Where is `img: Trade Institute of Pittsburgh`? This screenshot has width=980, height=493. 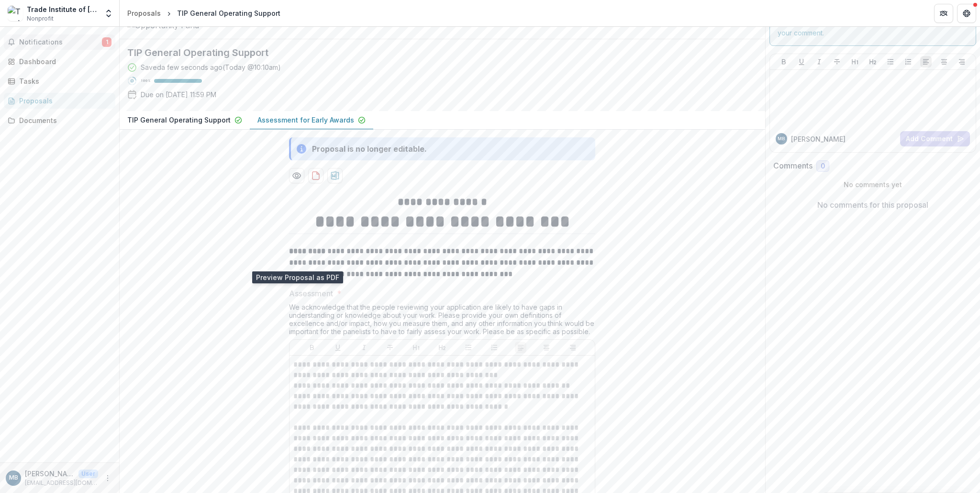
img: Trade Institute of Pittsburgh is located at coordinates (15, 14).